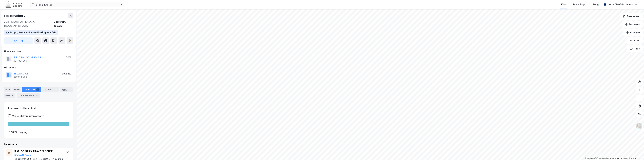 The width and height of the screenshot is (644, 160). What do you see at coordinates (589, 158) in the screenshot?
I see `a: Mapbox` at bounding box center [589, 158].